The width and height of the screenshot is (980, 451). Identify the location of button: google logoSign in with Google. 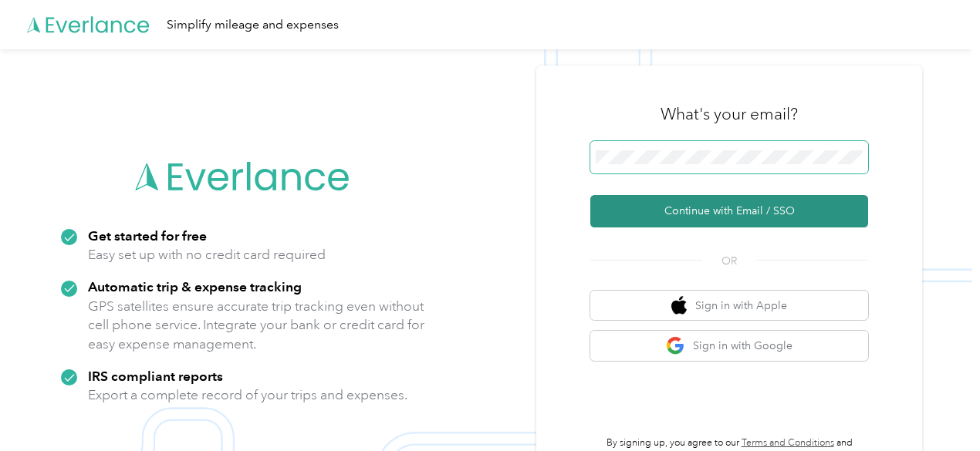
(729, 346).